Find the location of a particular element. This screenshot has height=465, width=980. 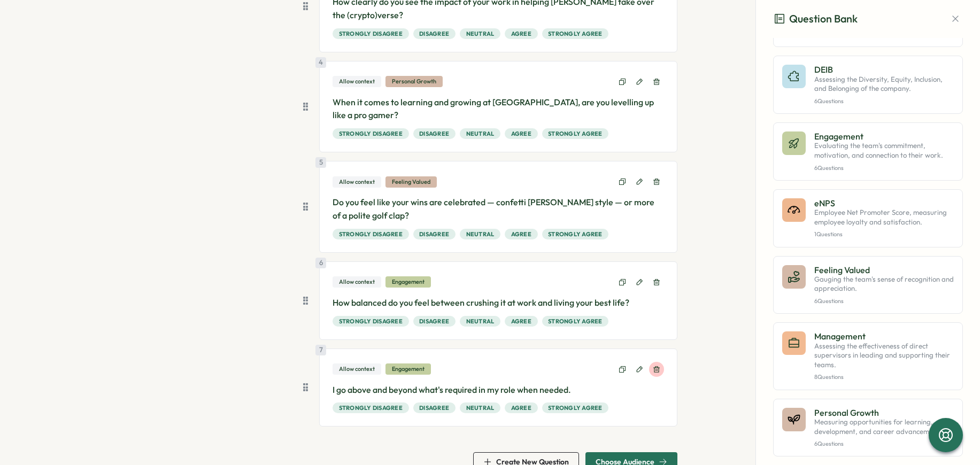

div: Personal Growth is located at coordinates (414, 81).